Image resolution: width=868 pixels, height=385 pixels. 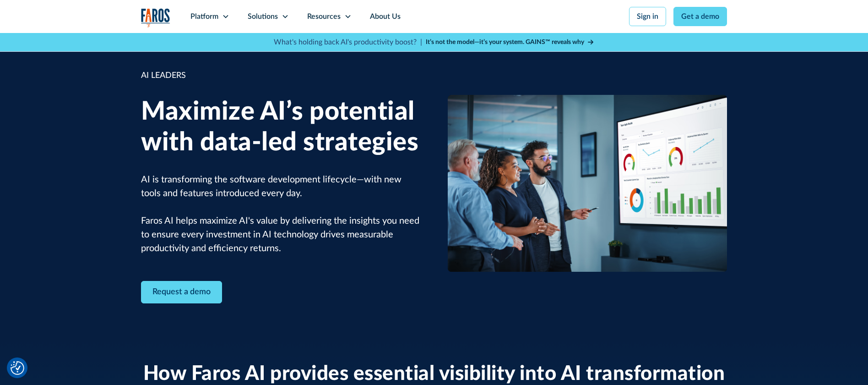 I want to click on a: Sign in, so click(x=647, y=16).